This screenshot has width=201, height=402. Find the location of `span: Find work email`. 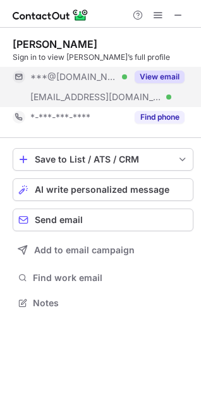

span: Find work email is located at coordinates (110, 278).